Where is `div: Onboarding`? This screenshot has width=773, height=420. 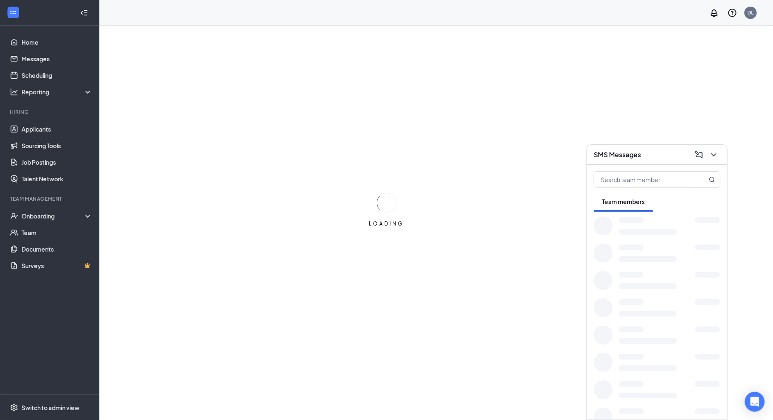 div: Onboarding is located at coordinates (53, 216).